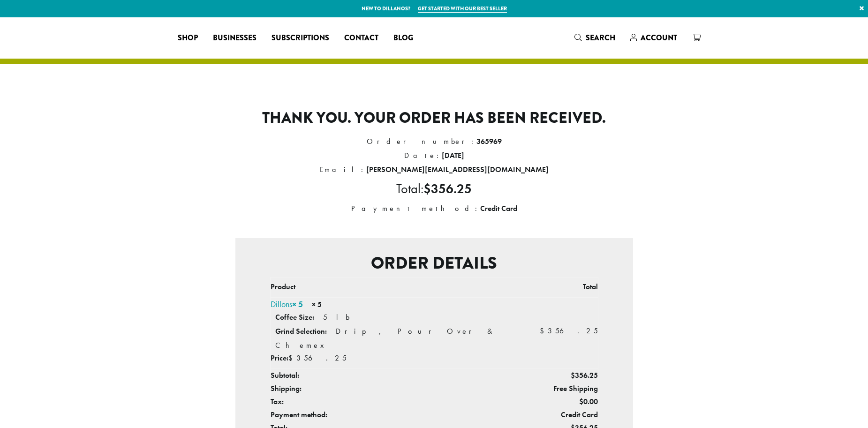  What do you see at coordinates (286, 304) in the screenshot?
I see `a: Dillons× 5` at bounding box center [286, 304].